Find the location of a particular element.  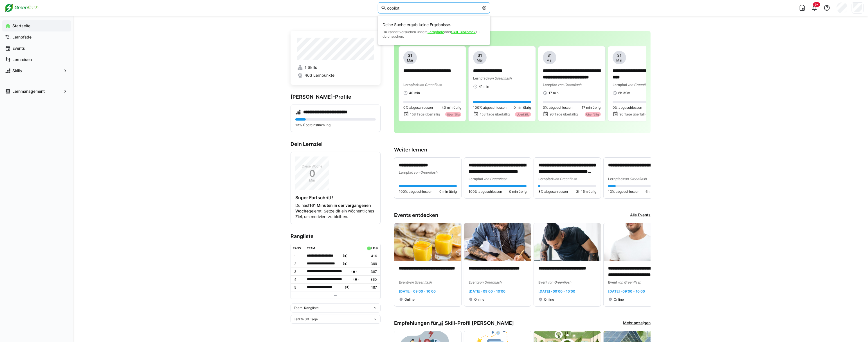

div: LP is located at coordinates (373, 248).